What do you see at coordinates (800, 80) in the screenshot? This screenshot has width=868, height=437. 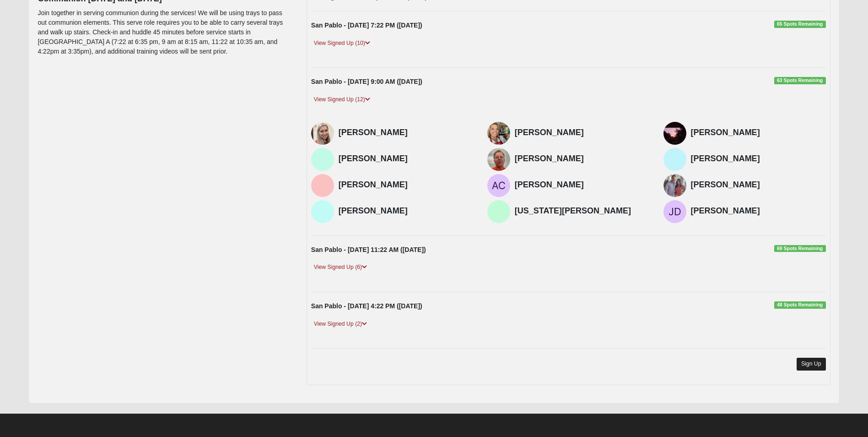 I see `span: 63 Spots Remaining` at bounding box center [800, 80].